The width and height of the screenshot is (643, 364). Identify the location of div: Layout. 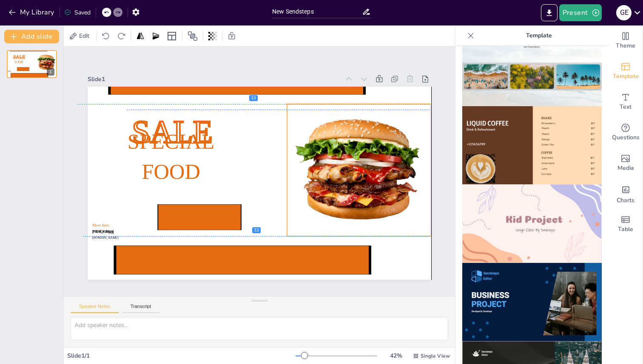
(172, 36).